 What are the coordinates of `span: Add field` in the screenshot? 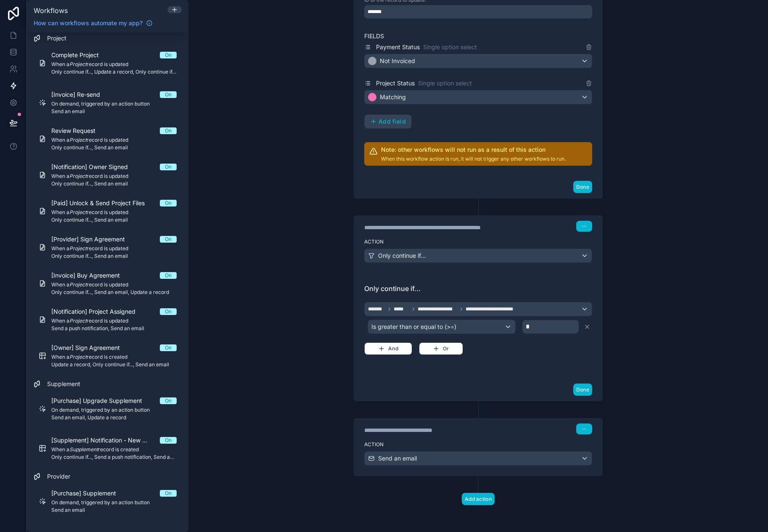 It's located at (392, 121).